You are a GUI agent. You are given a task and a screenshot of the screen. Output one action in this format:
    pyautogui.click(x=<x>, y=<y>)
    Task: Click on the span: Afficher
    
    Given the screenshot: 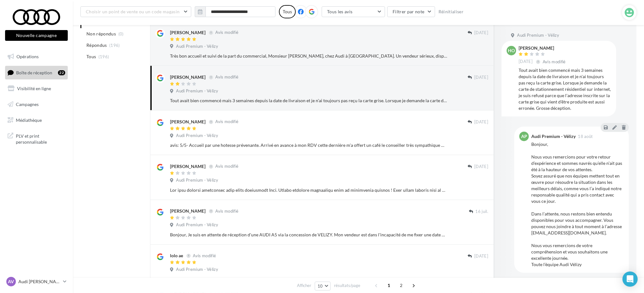 What is the action you would take?
    pyautogui.click(x=304, y=285)
    